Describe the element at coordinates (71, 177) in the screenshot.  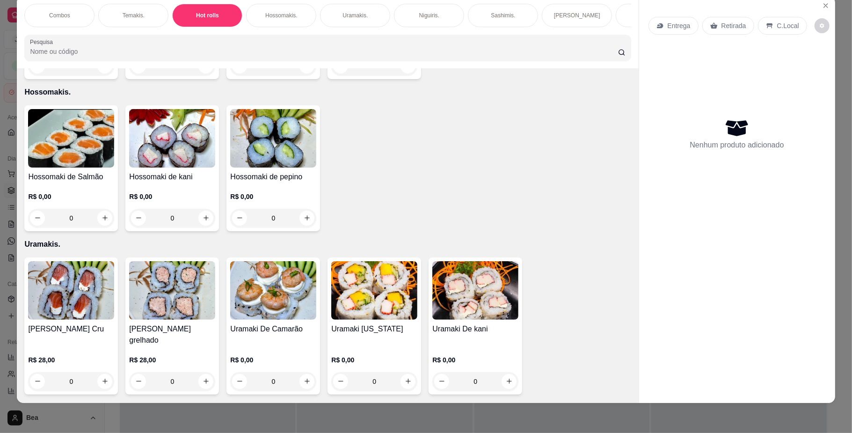
I see `h4: Hossomaki de Salmão` at that location.